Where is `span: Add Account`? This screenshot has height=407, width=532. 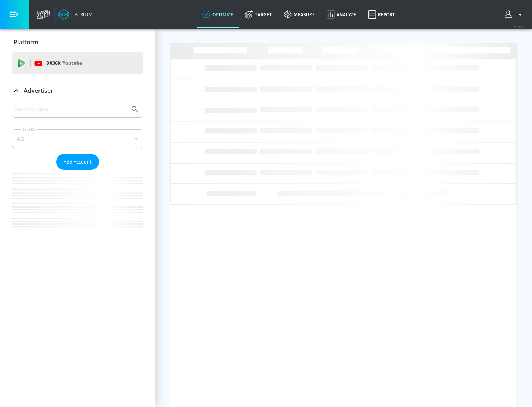
span: Add Account is located at coordinates (77, 162).